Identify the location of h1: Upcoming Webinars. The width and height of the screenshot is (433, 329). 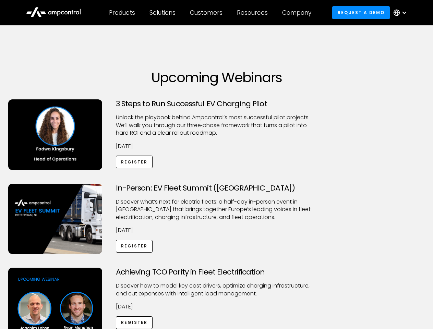
(216, 77).